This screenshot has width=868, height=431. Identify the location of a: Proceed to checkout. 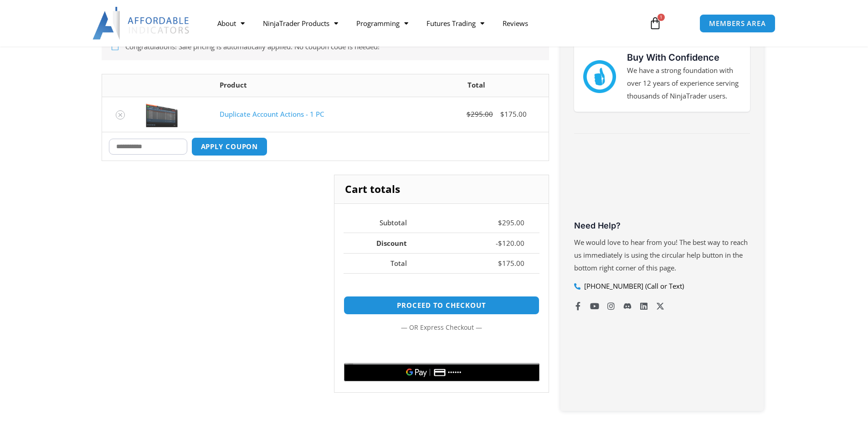
(441, 305).